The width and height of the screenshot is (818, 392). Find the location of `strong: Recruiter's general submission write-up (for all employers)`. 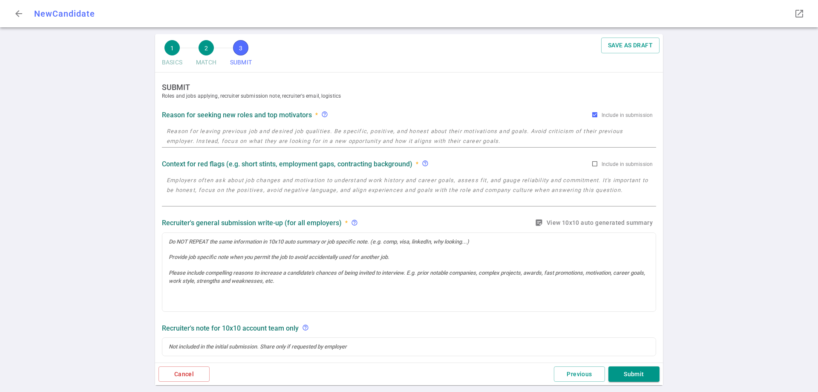

strong: Recruiter's general submission write-up (for all employers) is located at coordinates (252, 222).